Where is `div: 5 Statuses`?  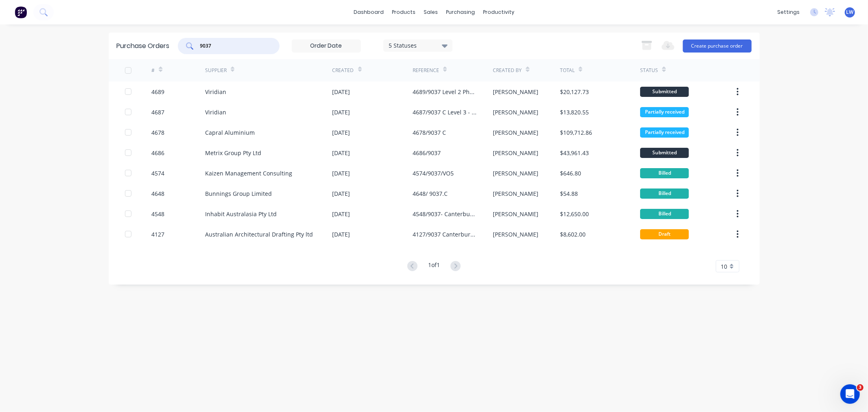 div: 5 Statuses is located at coordinates (418, 45).